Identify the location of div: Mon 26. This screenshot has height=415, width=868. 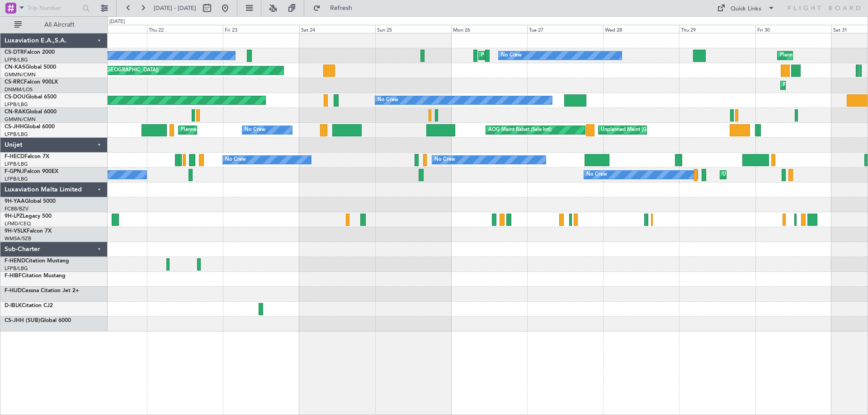
(489, 29).